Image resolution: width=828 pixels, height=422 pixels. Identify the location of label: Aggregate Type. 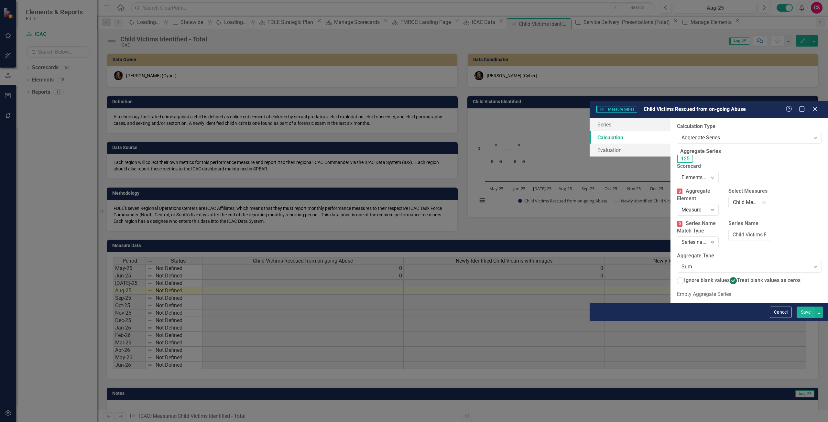
(749, 256).